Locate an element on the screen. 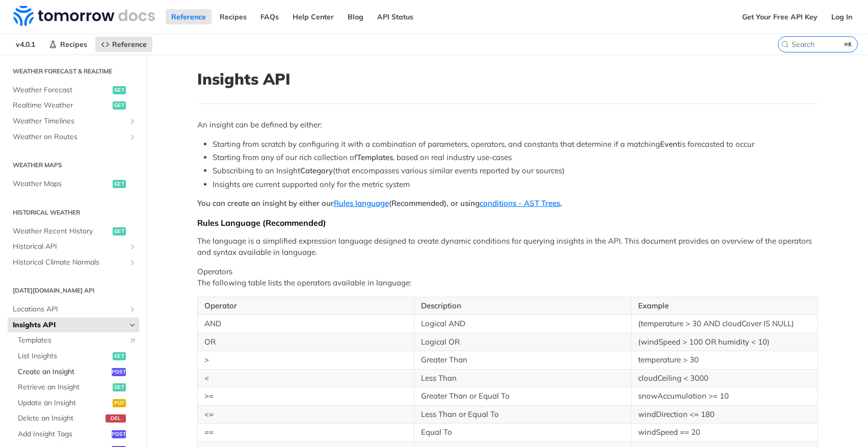 The image size is (868, 447). span: Weather Recent History is located at coordinates (61, 232).